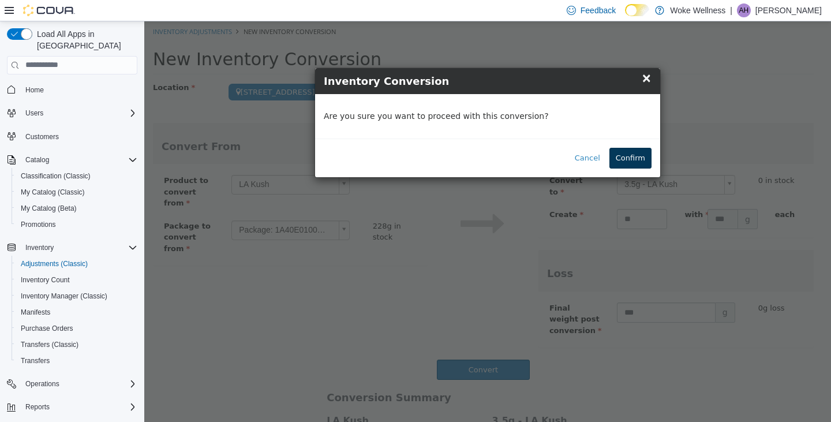  I want to click on div: Amanda Hinkle, so click(743, 10).